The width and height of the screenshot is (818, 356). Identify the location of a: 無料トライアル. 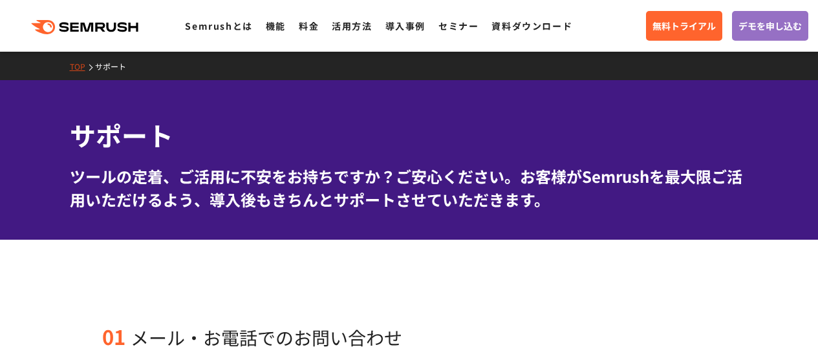
(684, 26).